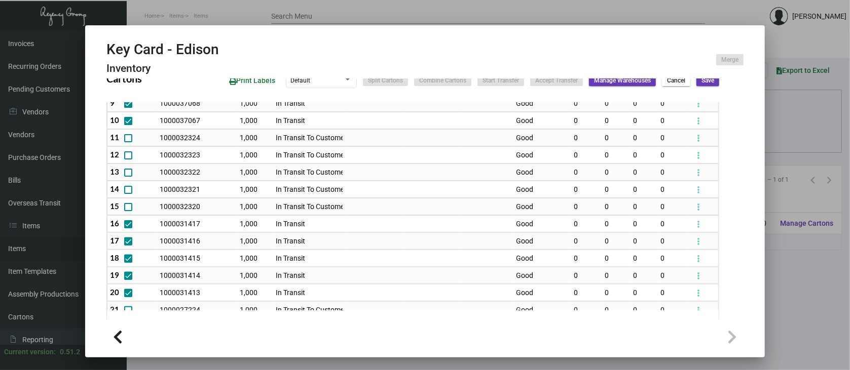 Image resolution: width=850 pixels, height=370 pixels. Describe the element at coordinates (112, 103) in the screenshot. I see `span: 9` at that location.